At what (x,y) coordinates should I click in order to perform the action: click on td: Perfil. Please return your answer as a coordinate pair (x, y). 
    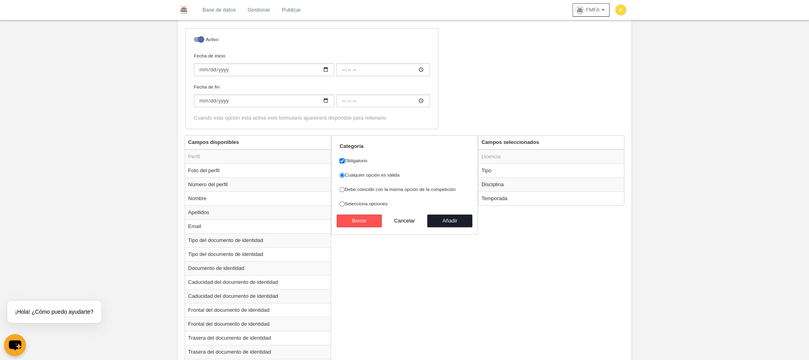
    Looking at the image, I should click on (258, 157).